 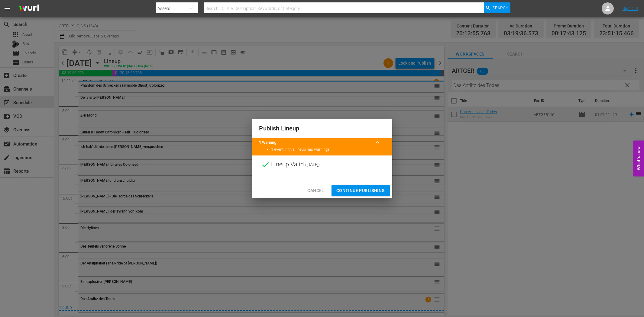 What do you see at coordinates (315, 190) in the screenshot?
I see `button: Cancel` at bounding box center [315, 190].